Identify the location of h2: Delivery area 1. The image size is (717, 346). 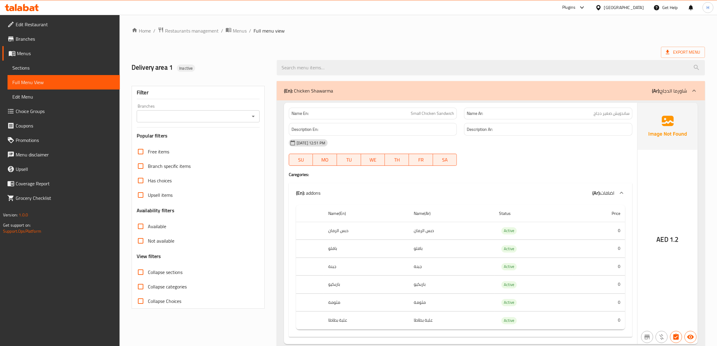
(201, 67).